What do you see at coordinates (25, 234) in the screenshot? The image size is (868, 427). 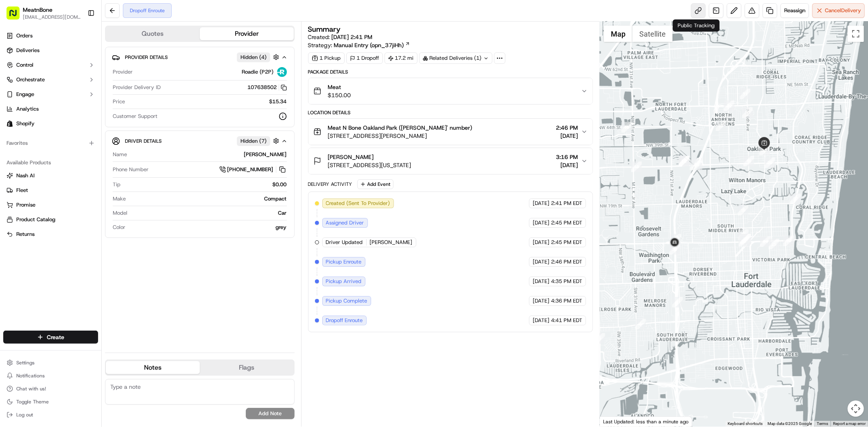 I see `span: Returns` at bounding box center [25, 234].